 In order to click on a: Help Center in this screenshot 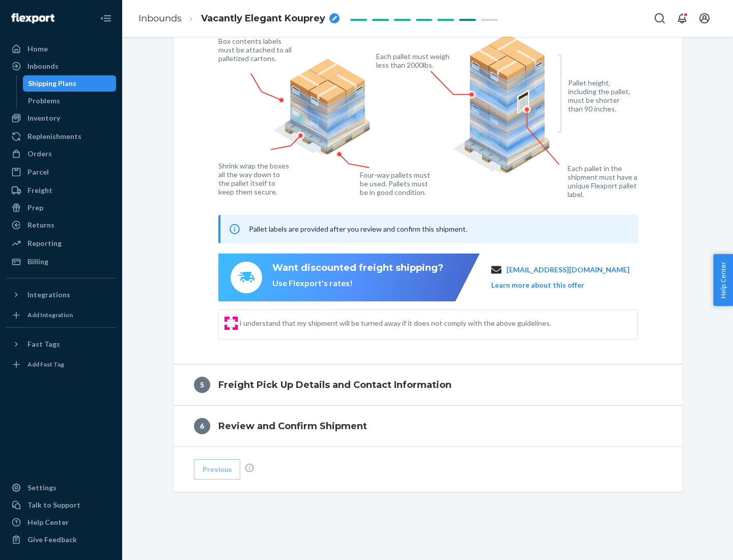, I will do `click(61, 522)`.